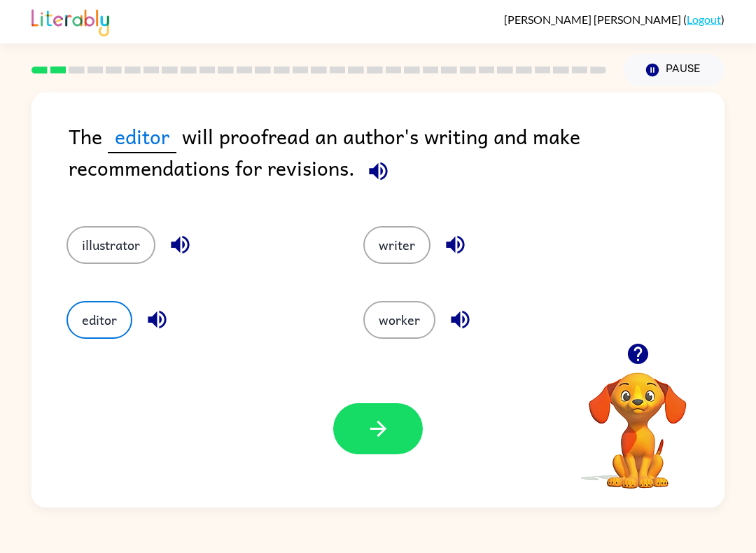 This screenshot has width=756, height=553. I want to click on a: Logout, so click(703, 19).